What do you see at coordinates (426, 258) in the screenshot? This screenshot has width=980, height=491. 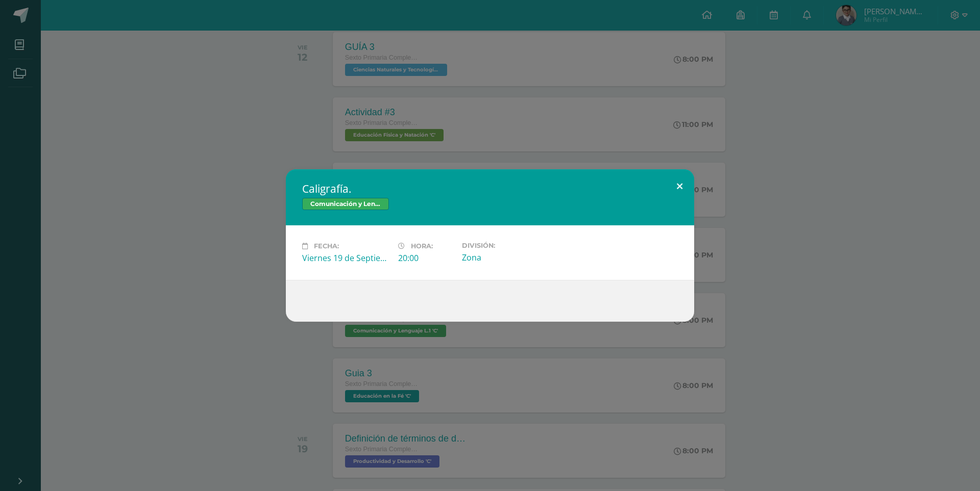 I see `div: 20:00` at bounding box center [426, 258].